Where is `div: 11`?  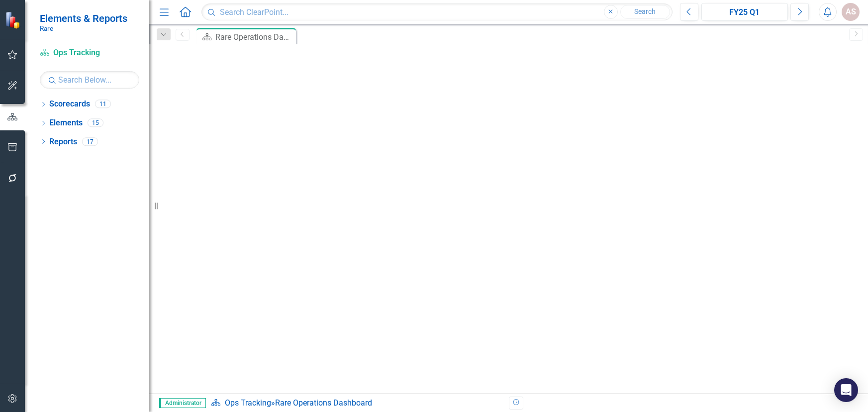 div: 11 is located at coordinates (103, 104).